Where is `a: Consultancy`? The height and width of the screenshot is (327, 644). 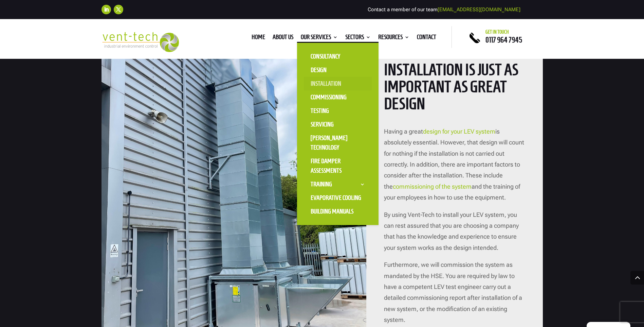
a: Consultancy is located at coordinates (338, 56).